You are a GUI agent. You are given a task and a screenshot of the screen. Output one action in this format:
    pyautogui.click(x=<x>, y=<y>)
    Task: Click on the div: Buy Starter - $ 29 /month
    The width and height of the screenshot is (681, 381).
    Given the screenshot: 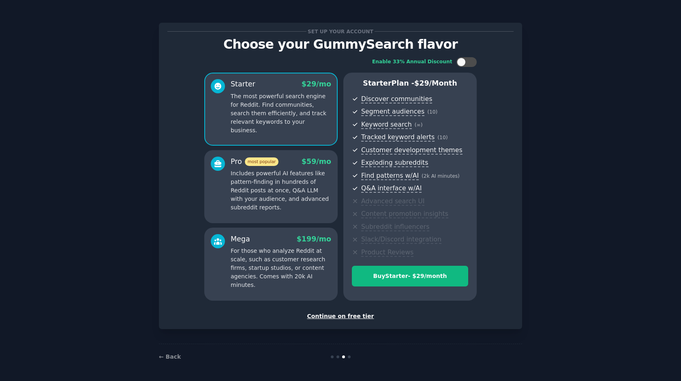 What is the action you would take?
    pyautogui.click(x=410, y=276)
    